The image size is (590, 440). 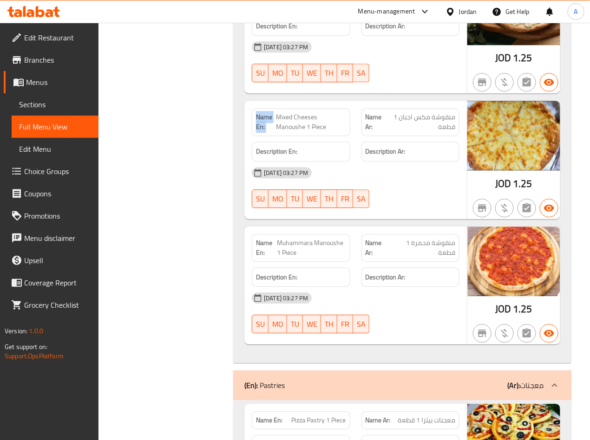 I want to click on span: Menu disclaimer, so click(x=58, y=238).